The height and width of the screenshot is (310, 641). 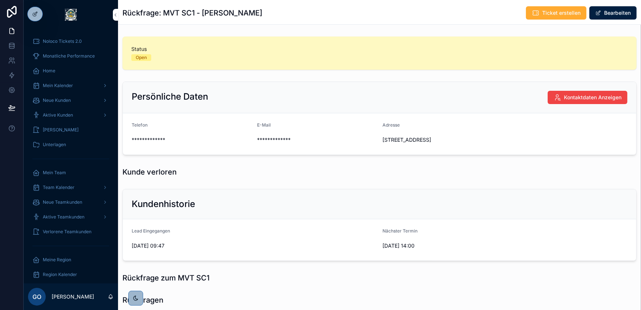 I want to click on button: Ticket erstellen, so click(x=556, y=13).